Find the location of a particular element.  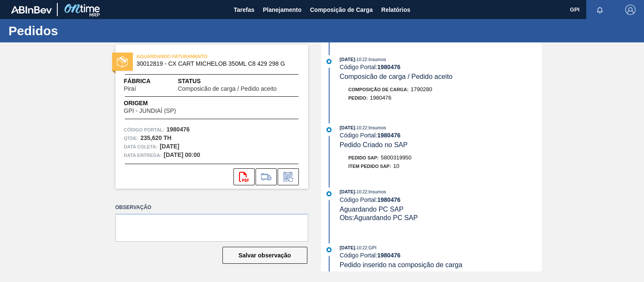

div: Ir para Composição de Carga is located at coordinates (266, 177).